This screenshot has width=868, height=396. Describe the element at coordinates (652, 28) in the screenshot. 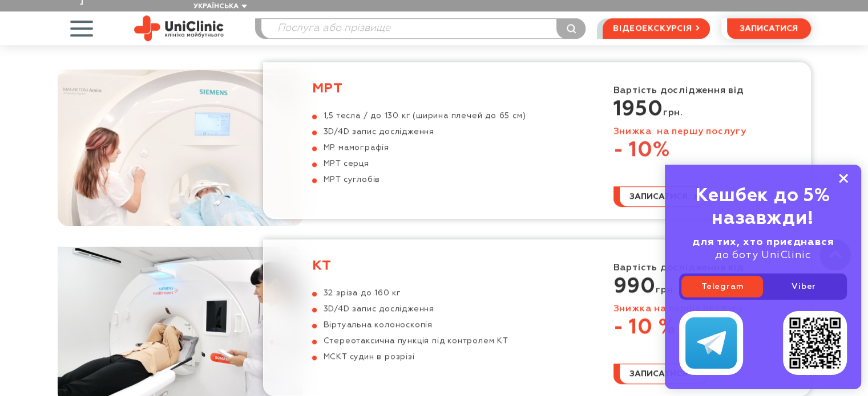

I see `span: відеоекскурсія` at that location.